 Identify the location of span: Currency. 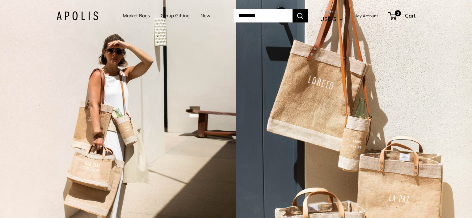
(331, 12).